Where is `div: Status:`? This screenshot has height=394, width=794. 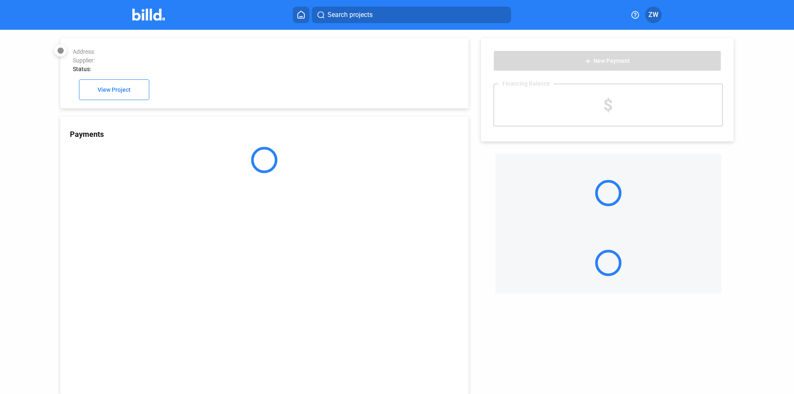 div: Status: is located at coordinates (226, 69).